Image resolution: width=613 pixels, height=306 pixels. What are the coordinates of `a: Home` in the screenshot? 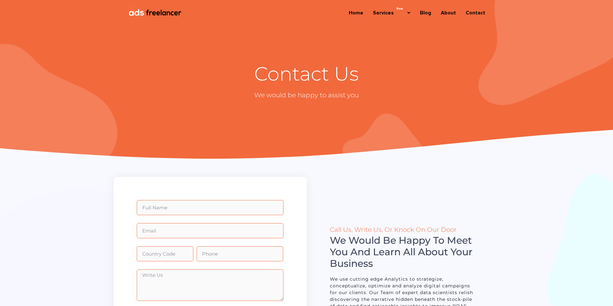 It's located at (356, 13).